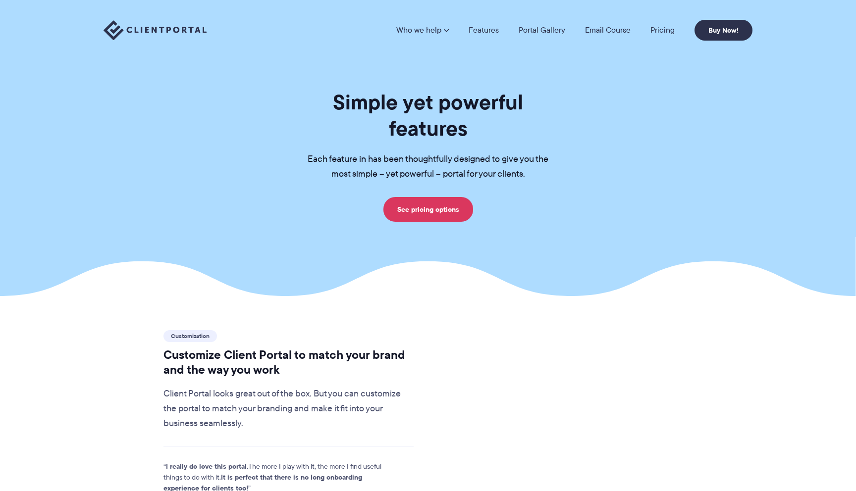 The image size is (856, 491). What do you see at coordinates (423, 30) in the screenshot?
I see `a: Who we help` at bounding box center [423, 30].